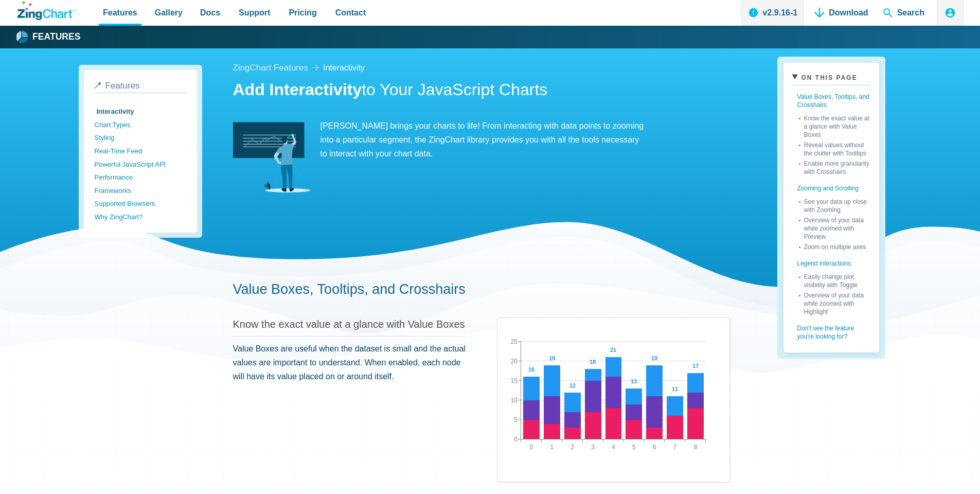  What do you see at coordinates (169, 12) in the screenshot?
I see `span: Gallery` at bounding box center [169, 12].